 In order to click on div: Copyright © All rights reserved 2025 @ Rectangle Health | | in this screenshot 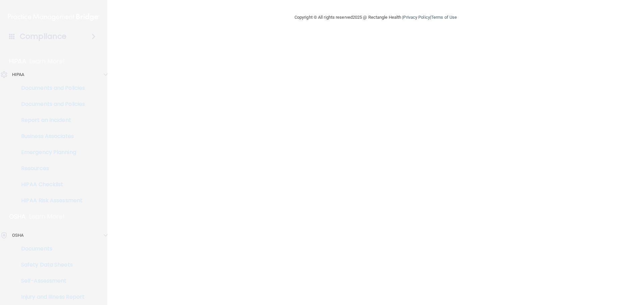, I will do `click(376, 17)`.